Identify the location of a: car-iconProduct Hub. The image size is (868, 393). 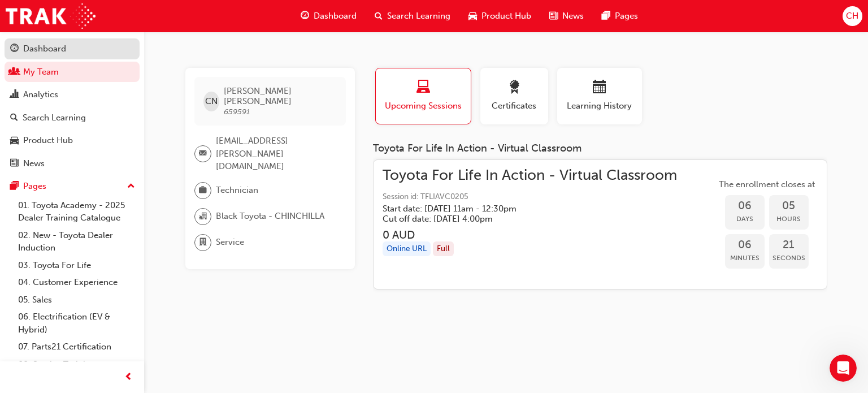
(499, 16).